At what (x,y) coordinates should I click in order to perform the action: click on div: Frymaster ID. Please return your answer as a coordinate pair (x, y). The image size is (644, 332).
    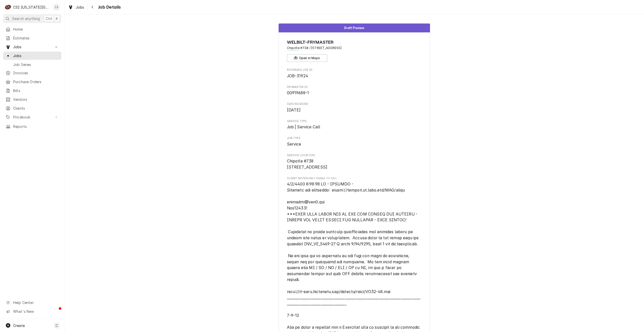
    Looking at the image, I should click on (354, 90).